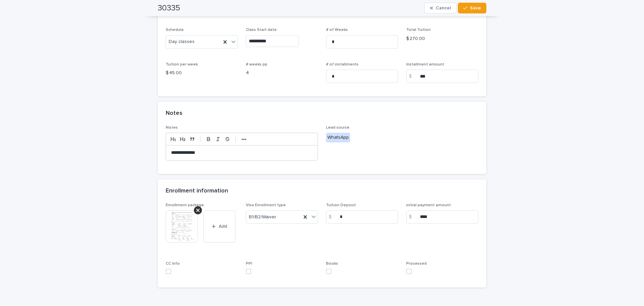 The image size is (644, 306). I want to click on button: Add, so click(219, 226).